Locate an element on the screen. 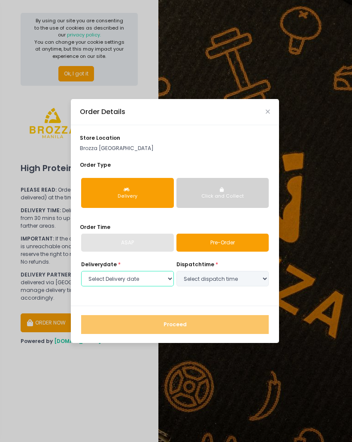  button: Delivery is located at coordinates (127, 193).